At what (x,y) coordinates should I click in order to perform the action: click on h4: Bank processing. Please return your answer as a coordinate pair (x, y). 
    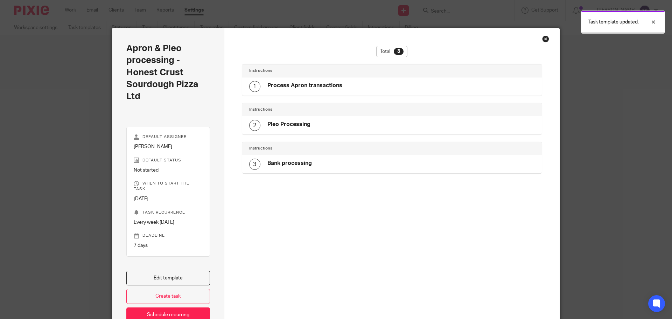
    Looking at the image, I should click on (289, 163).